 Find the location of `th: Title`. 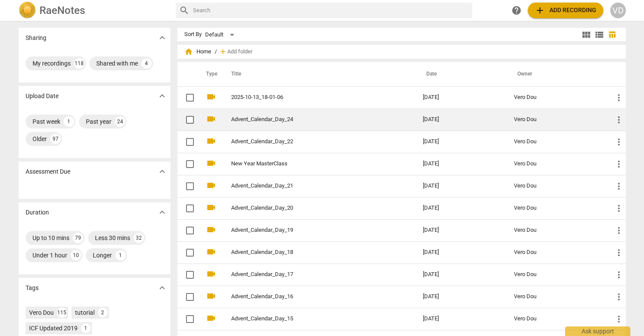

th: Title is located at coordinates (318, 74).